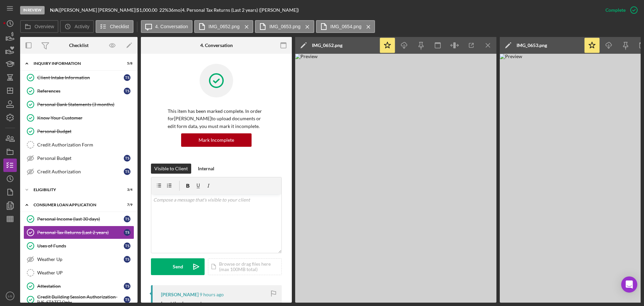 The width and height of the screenshot is (644, 306). Describe the element at coordinates (79, 118) in the screenshot. I see `a: Know Your Customer` at that location.